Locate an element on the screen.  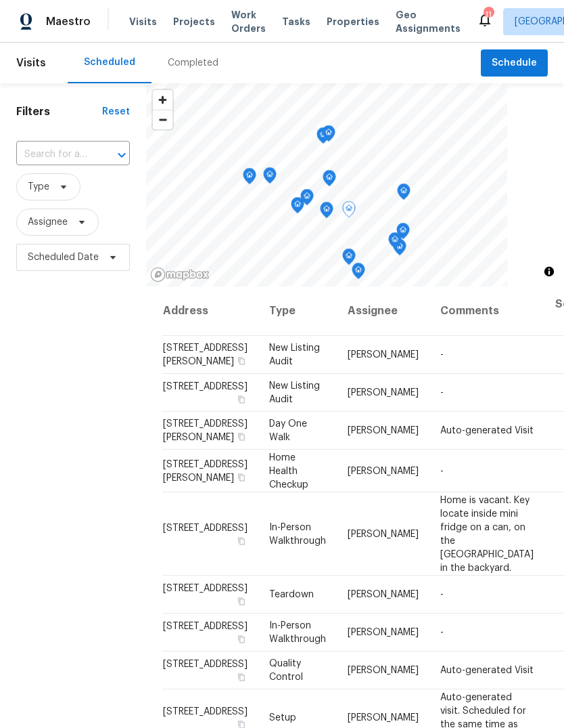
span: Properties is located at coordinates (353, 22).